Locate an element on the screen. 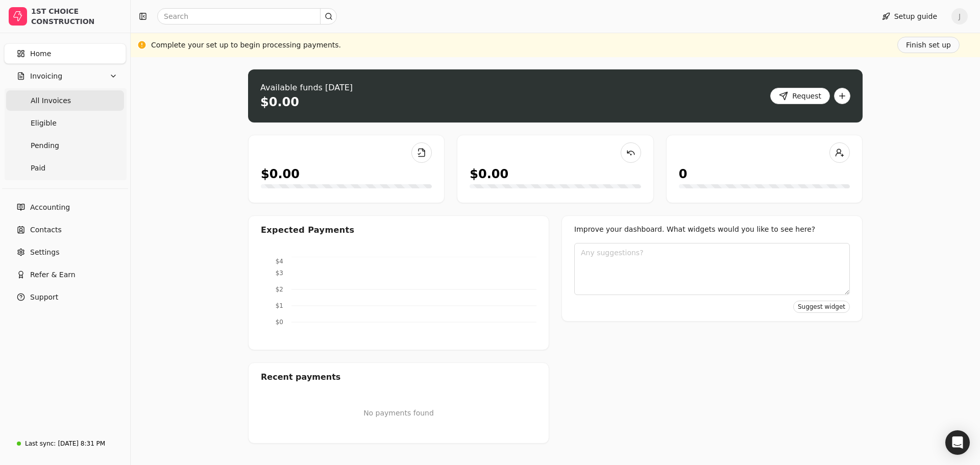 This screenshot has width=980, height=465. tspan: $1 is located at coordinates (279, 305).